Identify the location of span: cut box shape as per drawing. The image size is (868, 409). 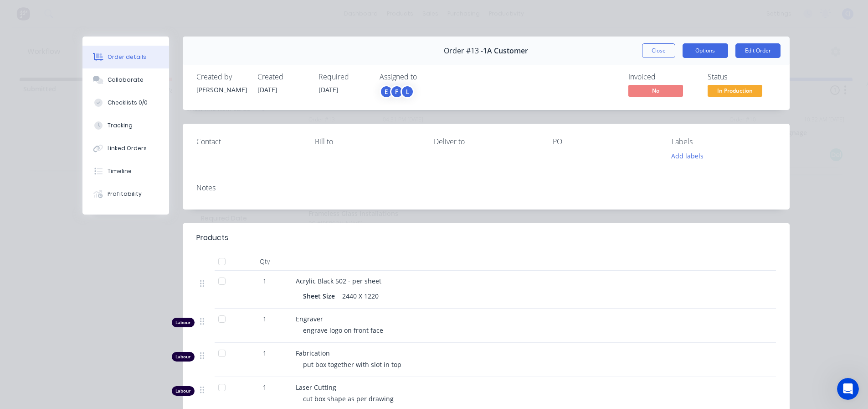
(348, 398).